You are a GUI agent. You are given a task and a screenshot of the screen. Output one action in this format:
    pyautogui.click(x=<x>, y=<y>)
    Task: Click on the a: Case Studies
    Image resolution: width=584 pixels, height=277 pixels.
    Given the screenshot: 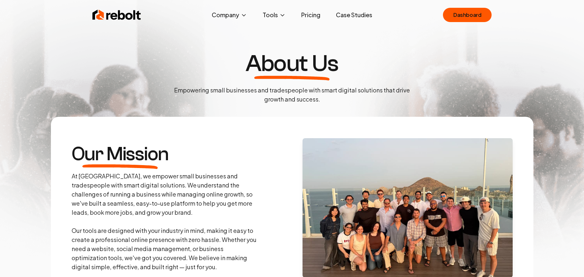 What is the action you would take?
    pyautogui.click(x=354, y=15)
    